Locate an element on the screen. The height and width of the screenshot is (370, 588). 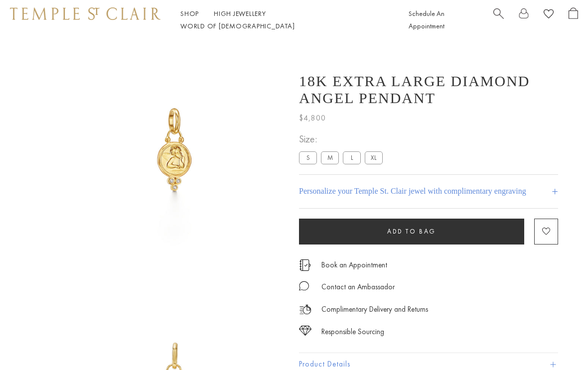
div: Responsible Sourcing is located at coordinates (352, 332).